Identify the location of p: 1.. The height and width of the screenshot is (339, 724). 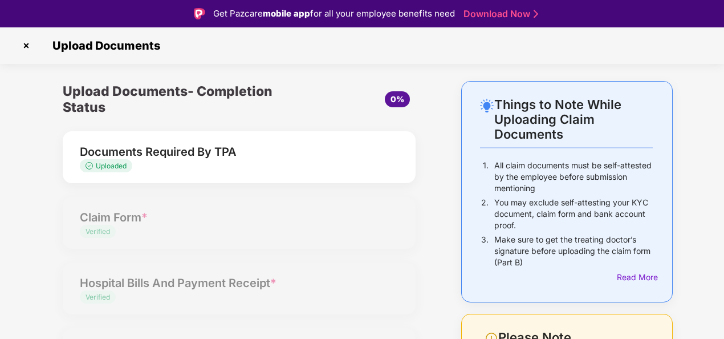
(486, 177).